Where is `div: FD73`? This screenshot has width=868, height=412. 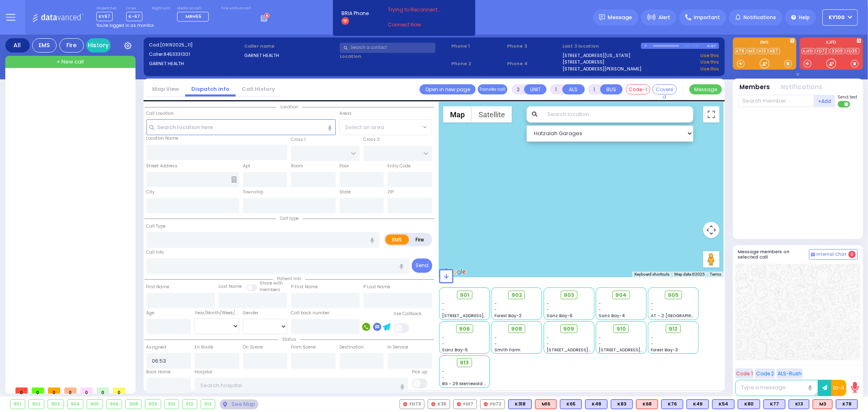
div: FD73 is located at coordinates (412, 404).